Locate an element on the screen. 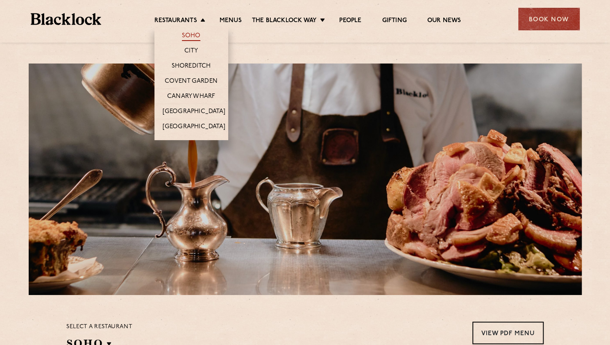  a: People is located at coordinates (350, 21).